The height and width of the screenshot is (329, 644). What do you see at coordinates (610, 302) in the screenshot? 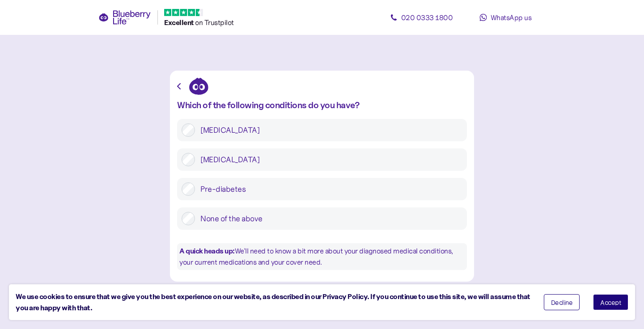
I see `button: Accept cookies` at bounding box center [610, 302].